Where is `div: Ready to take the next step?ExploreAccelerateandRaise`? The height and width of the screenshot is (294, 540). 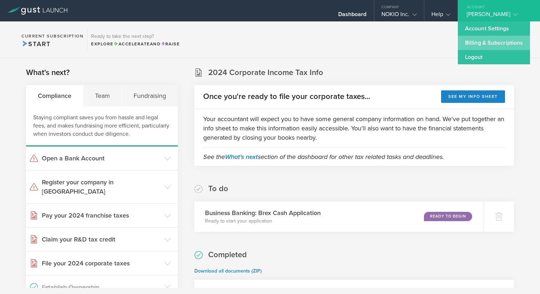
div: Ready to take the next step?ExploreAccelerateandRaise is located at coordinates (135, 40).